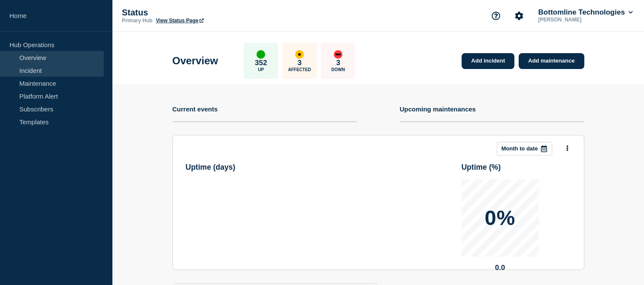 This screenshot has width=644, height=285. What do you see at coordinates (240, 167) in the screenshot?
I see `h3: Uptime ( days )` at bounding box center [240, 167].